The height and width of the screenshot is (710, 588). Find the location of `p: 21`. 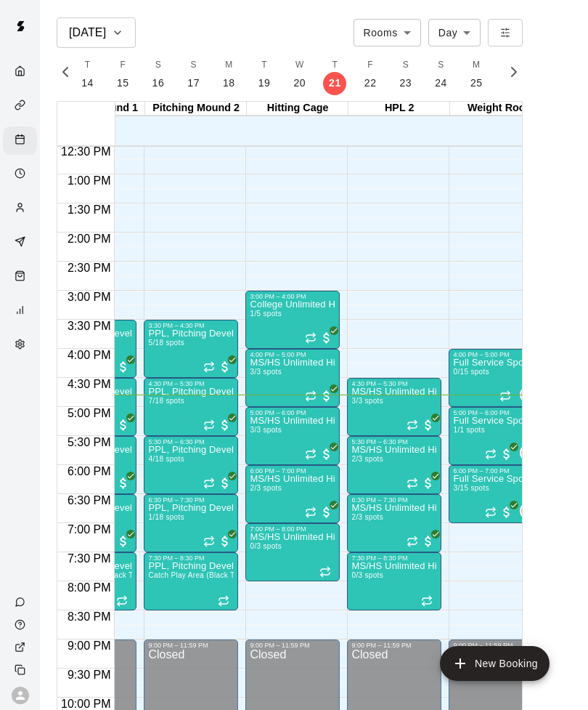

p: 21 is located at coordinates (335, 83).